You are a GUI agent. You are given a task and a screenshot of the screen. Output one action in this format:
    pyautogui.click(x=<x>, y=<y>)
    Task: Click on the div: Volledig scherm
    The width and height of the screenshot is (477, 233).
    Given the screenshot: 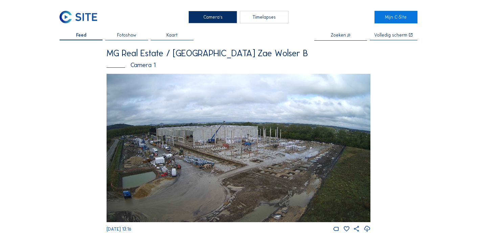 What is the action you would take?
    pyautogui.click(x=390, y=35)
    